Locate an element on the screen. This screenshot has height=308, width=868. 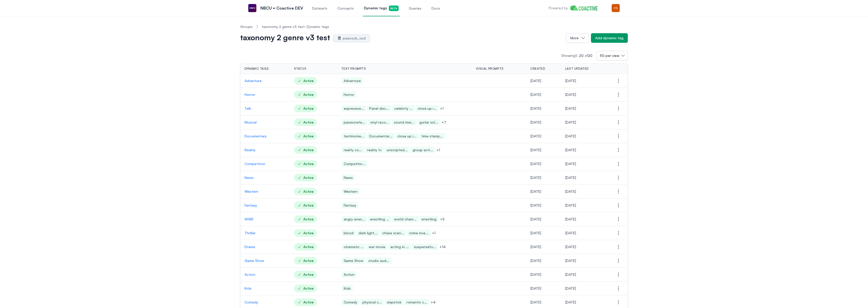
span: studio aud... is located at coordinates (379, 261).